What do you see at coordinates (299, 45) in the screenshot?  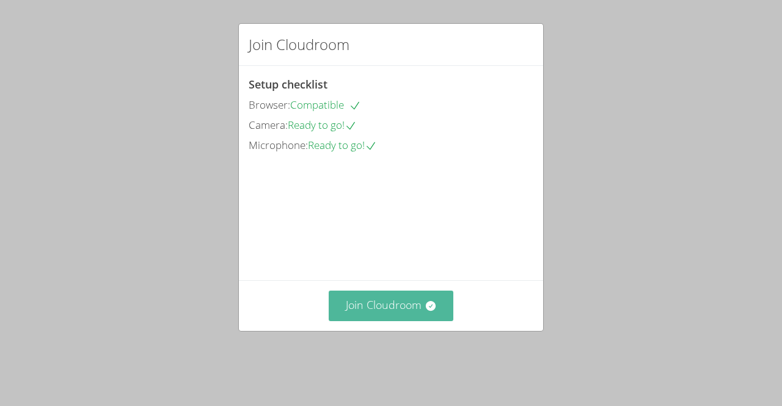 I see `h2: Join Cloudroom` at bounding box center [299, 45].